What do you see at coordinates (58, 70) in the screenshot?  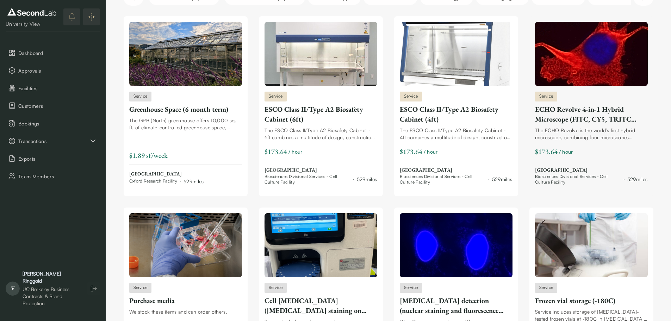 I see `span: Approvals` at bounding box center [58, 70].